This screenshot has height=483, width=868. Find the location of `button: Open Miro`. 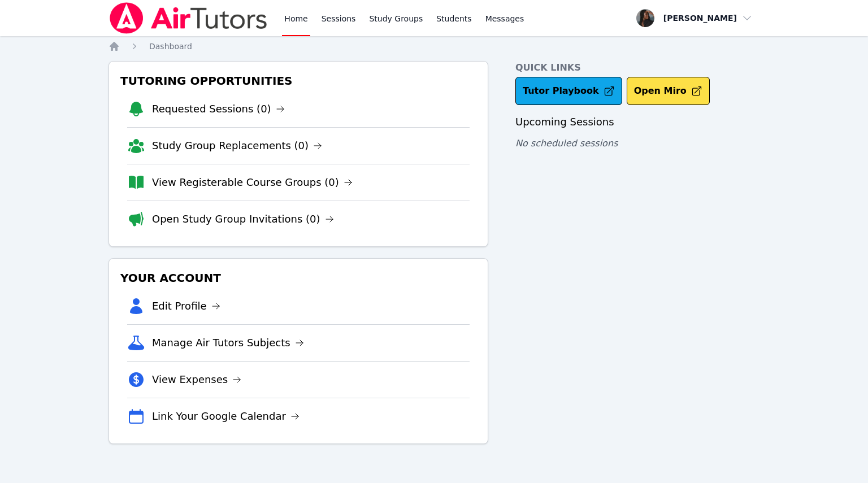

button: Open Miro is located at coordinates (668, 91).